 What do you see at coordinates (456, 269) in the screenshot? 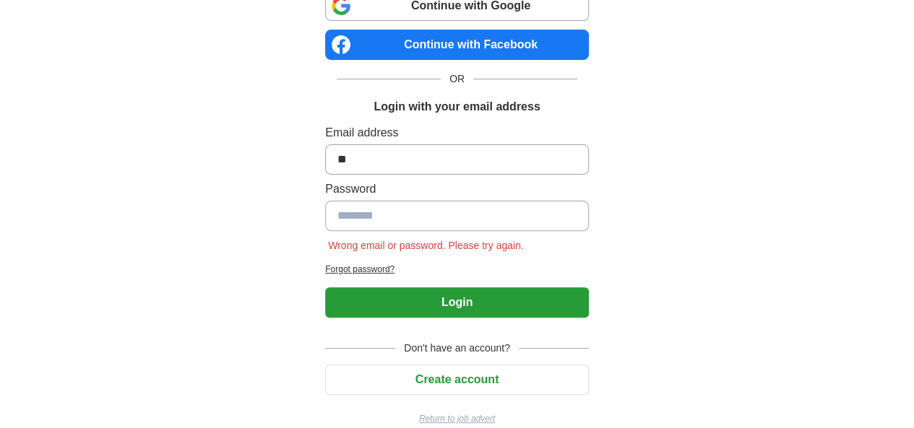
I see `h2: Forgot password?` at bounding box center [456, 269].